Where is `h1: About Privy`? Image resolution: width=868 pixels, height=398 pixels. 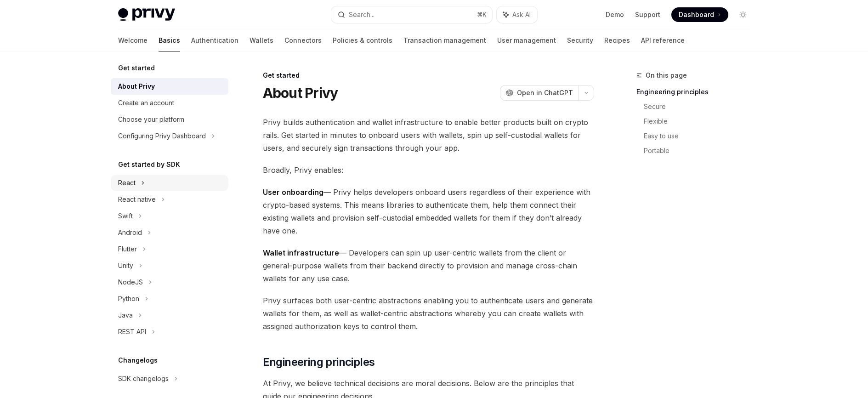
h1: About Privy is located at coordinates (301, 93).